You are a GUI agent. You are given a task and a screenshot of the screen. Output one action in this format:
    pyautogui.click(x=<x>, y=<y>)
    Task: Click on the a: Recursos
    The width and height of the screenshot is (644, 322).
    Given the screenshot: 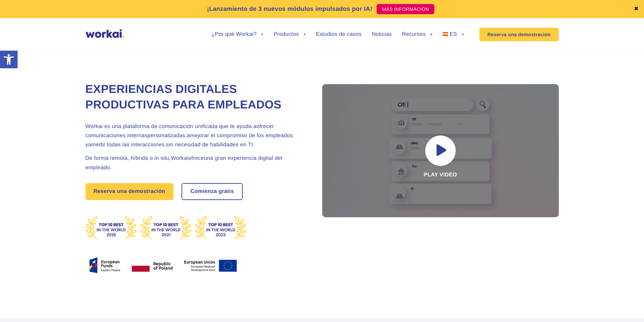 What is the action you would take?
    pyautogui.click(x=417, y=34)
    